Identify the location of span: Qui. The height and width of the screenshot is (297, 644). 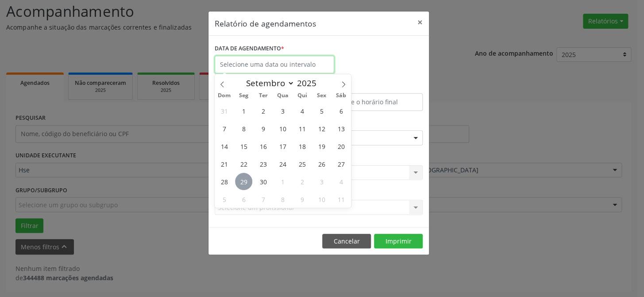
(302, 95).